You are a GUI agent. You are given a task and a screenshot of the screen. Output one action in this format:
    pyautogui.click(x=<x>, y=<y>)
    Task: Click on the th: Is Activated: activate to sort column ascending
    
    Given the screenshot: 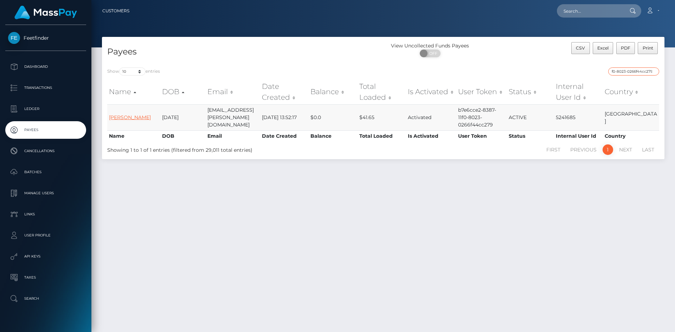 What is the action you would take?
    pyautogui.click(x=431, y=92)
    